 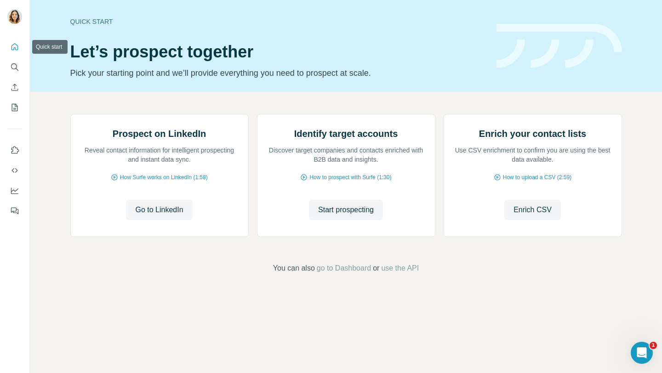 What do you see at coordinates (559, 46) in the screenshot?
I see `img: banner` at bounding box center [559, 46].